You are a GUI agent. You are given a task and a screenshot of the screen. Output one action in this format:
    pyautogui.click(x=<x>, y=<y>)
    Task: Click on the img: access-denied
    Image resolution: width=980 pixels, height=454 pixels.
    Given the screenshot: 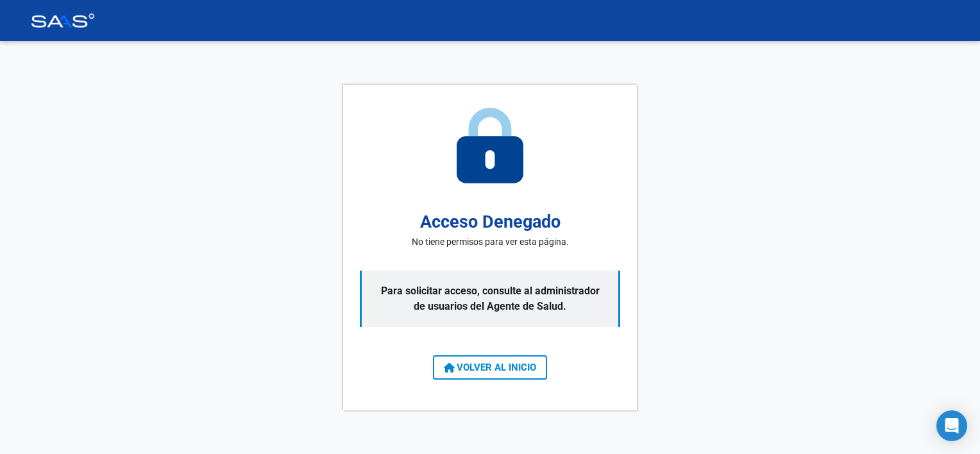 What is the action you would take?
    pyautogui.click(x=490, y=146)
    